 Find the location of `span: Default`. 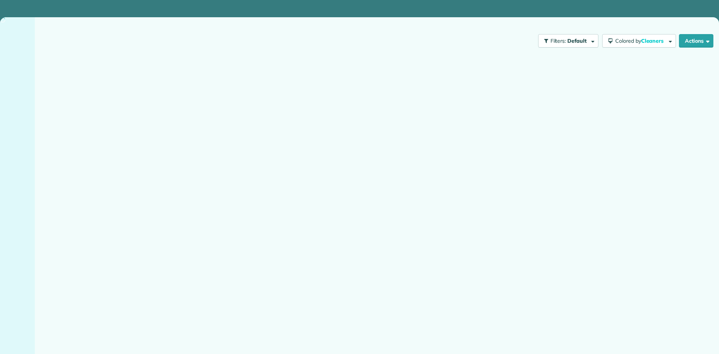

span: Default is located at coordinates (577, 41).